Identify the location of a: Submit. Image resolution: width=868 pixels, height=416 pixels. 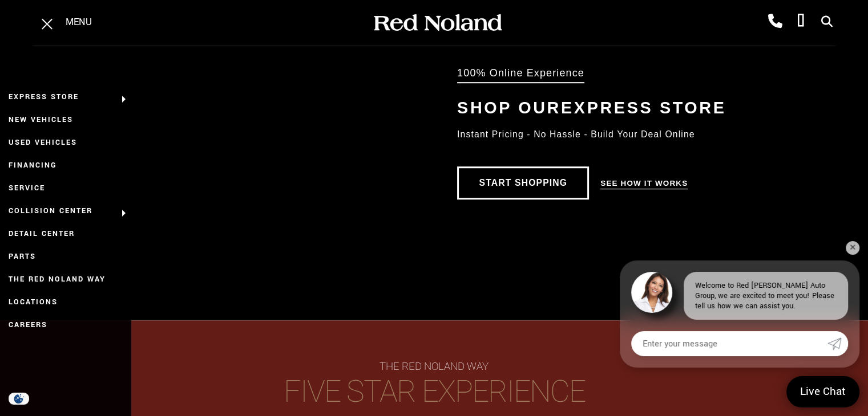
(837, 344).